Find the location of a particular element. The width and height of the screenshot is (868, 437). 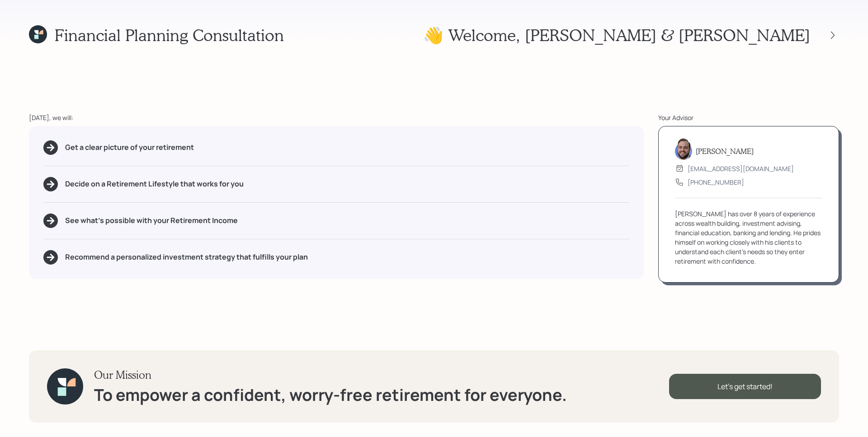

h1: To empower a confident, worry-free retirement for everyone. is located at coordinates (330, 395).